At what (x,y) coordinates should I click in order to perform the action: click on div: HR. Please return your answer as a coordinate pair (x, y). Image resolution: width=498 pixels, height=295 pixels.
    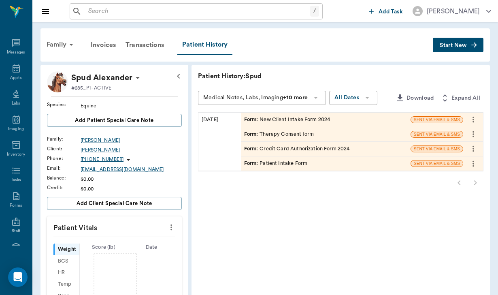
    Looking at the image, I should click on (66, 272).